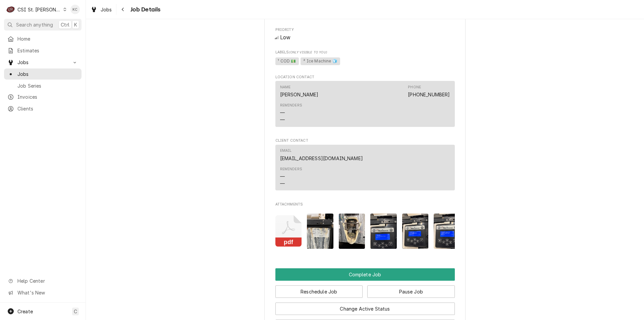 The height and width of the screenshot is (320, 644). What do you see at coordinates (365, 105) in the screenshot?
I see `div: Location Contact List` at bounding box center [365, 105].